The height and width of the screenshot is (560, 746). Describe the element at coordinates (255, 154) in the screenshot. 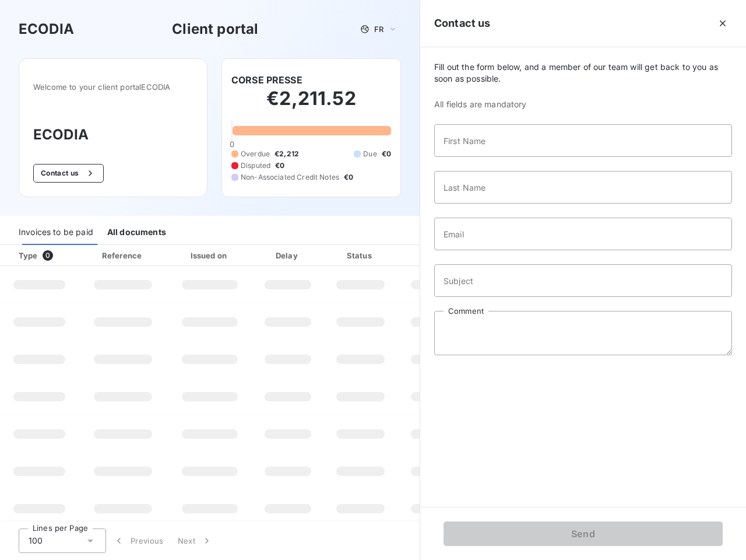

I see `span: Overdue` at that location.